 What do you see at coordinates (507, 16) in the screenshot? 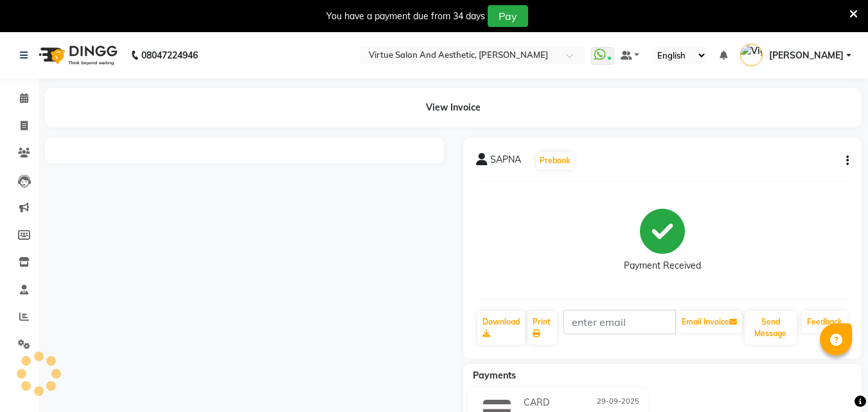
I see `button: Pay` at bounding box center [507, 16].